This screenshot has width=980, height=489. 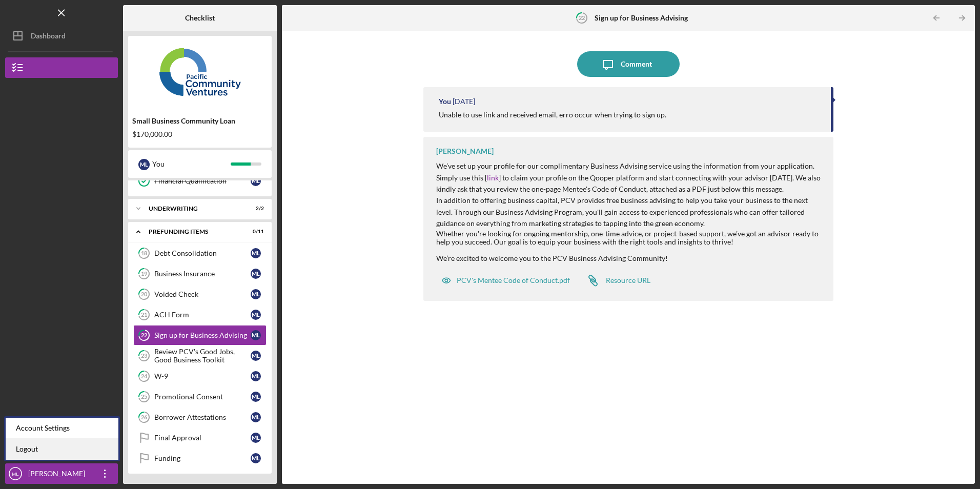 What do you see at coordinates (255, 231) in the screenshot?
I see `div: 0 / 11` at bounding box center [255, 231].